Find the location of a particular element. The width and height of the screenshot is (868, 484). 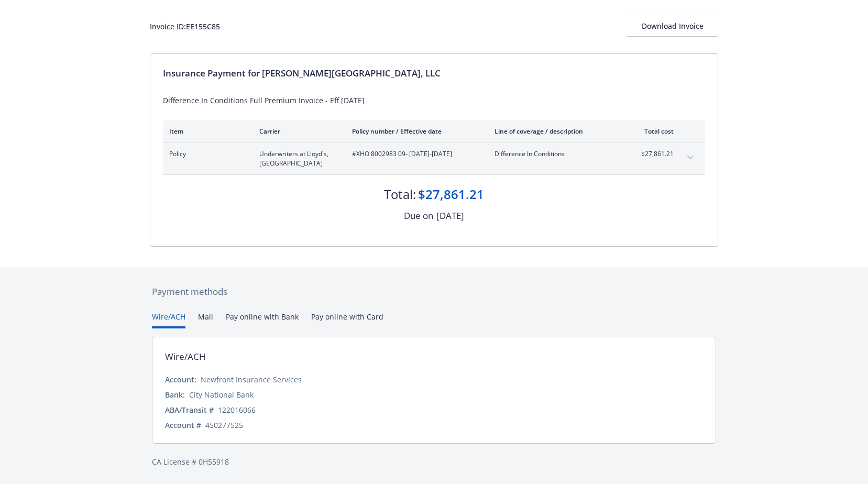

div: Carrier is located at coordinates (297, 131).